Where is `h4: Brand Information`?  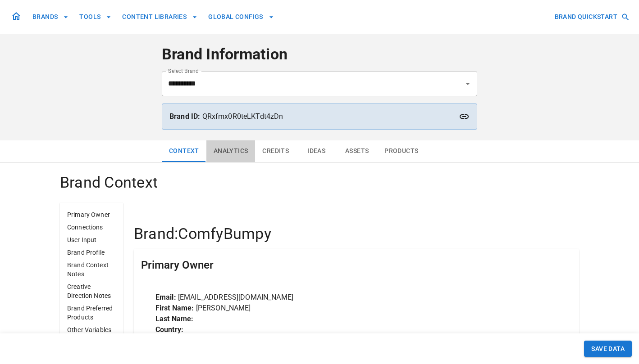 h4: Brand Information is located at coordinates (320, 54).